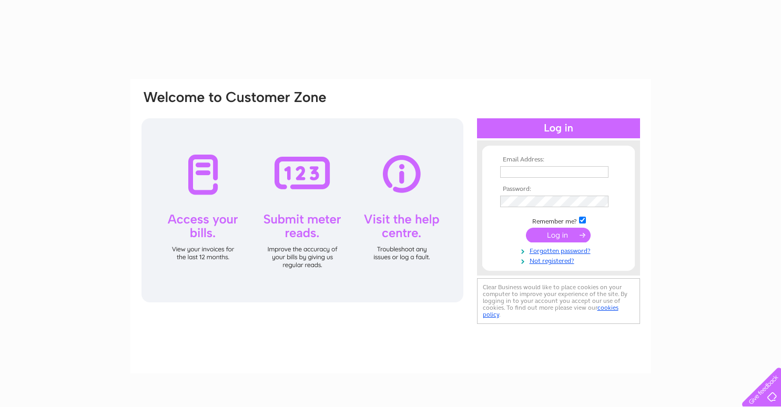 The width and height of the screenshot is (781, 407). Describe the element at coordinates (559, 260) in the screenshot. I see `a: Not registered?` at that location.